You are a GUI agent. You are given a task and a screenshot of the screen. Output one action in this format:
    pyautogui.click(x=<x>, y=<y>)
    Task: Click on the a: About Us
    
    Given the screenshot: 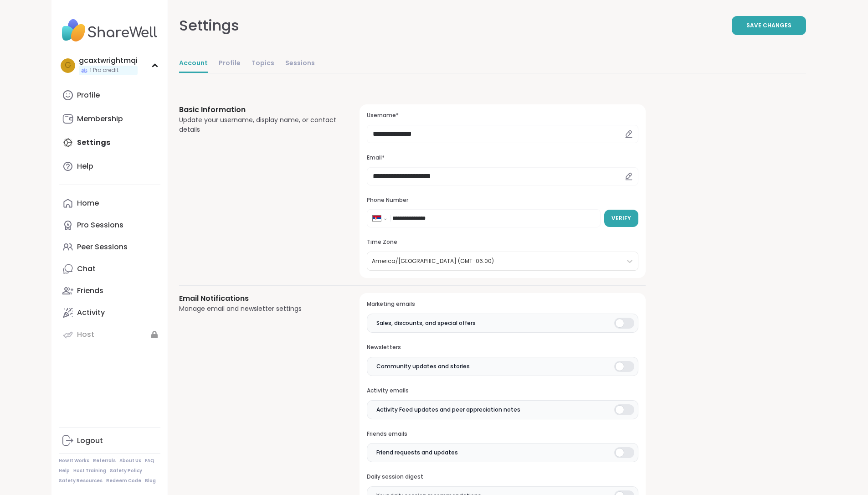 What is the action you would take?
    pyautogui.click(x=130, y=461)
    